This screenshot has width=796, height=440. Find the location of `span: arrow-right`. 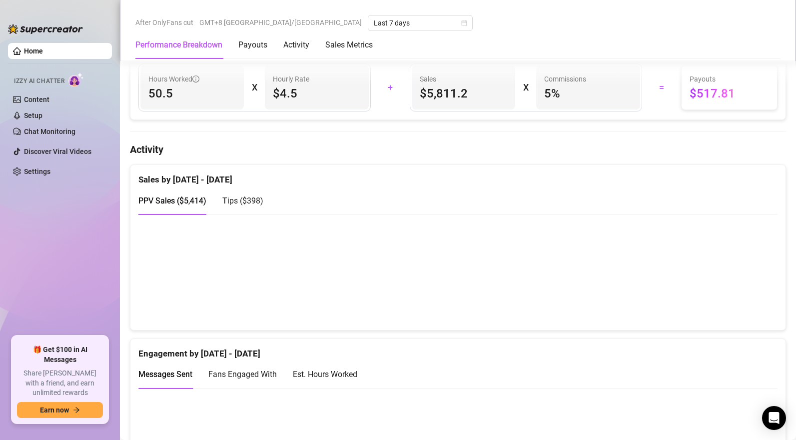

span: arrow-right is located at coordinates (76, 410).